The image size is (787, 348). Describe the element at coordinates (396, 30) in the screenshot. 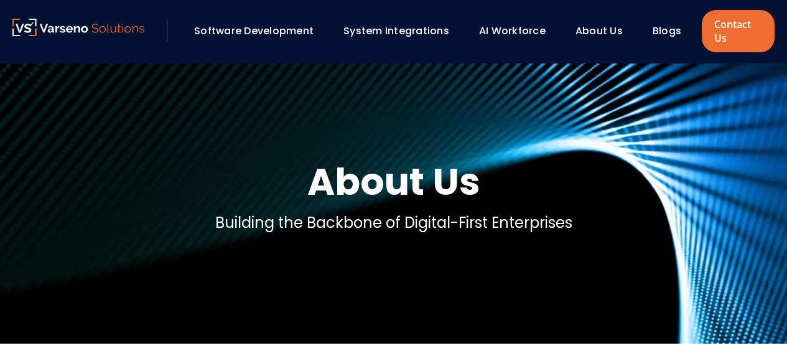

I see `a: System Integrations` at that location.